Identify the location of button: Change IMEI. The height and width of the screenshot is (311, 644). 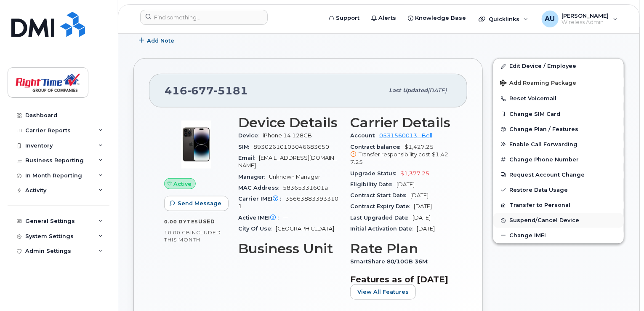
(559, 235).